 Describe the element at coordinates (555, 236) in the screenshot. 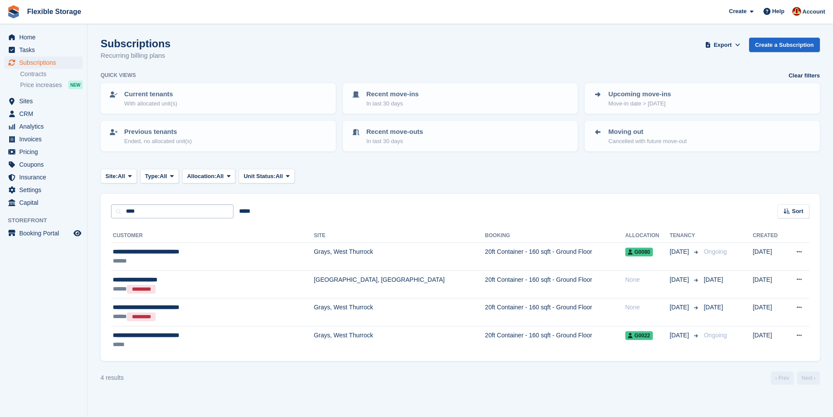

I see `th: Booking` at that location.